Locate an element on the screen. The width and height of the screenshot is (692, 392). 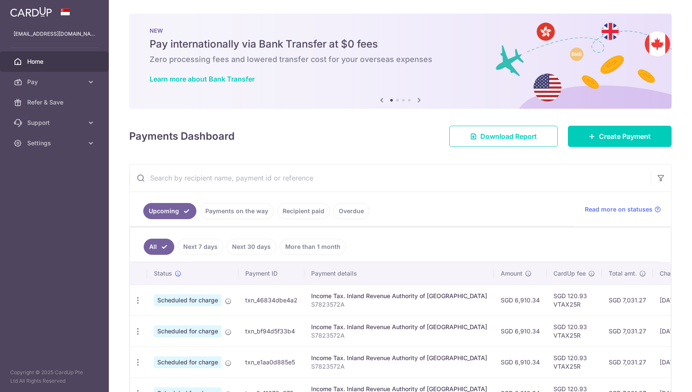
a: Recipient paid is located at coordinates (304, 211).